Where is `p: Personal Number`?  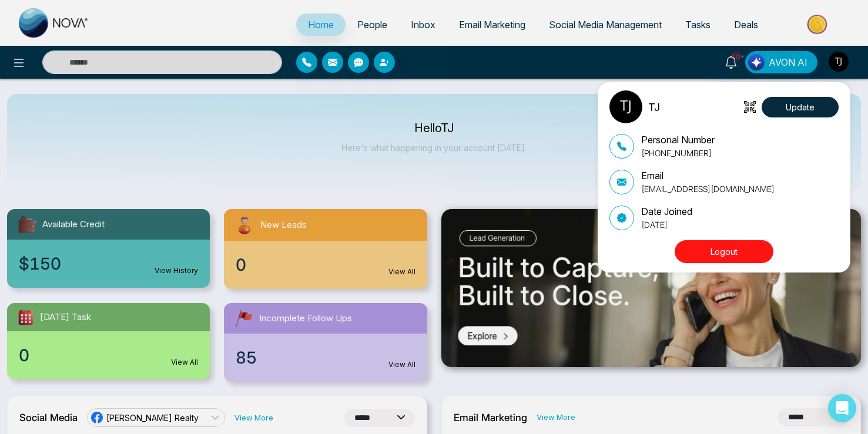
p: Personal Number is located at coordinates (678, 140).